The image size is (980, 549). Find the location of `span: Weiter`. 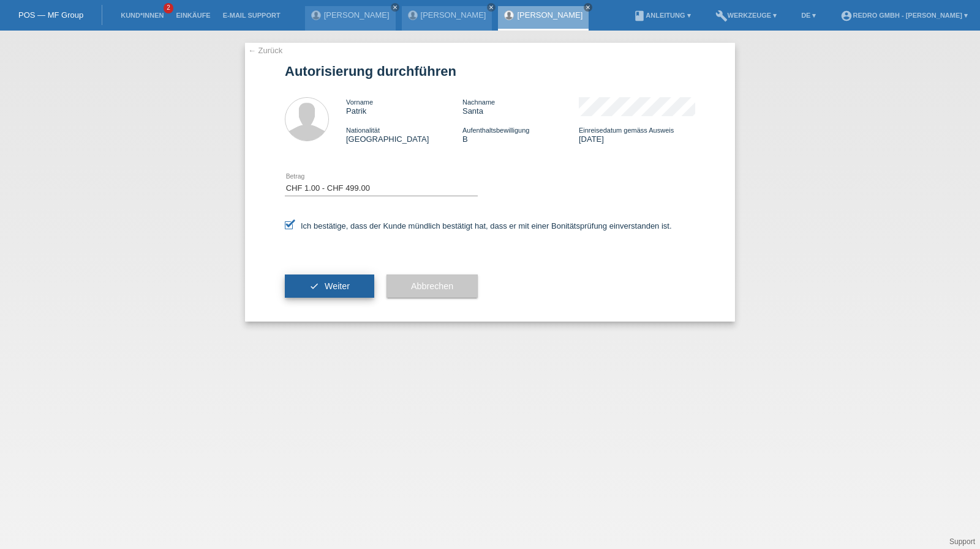

span: Weiter is located at coordinates (337, 286).